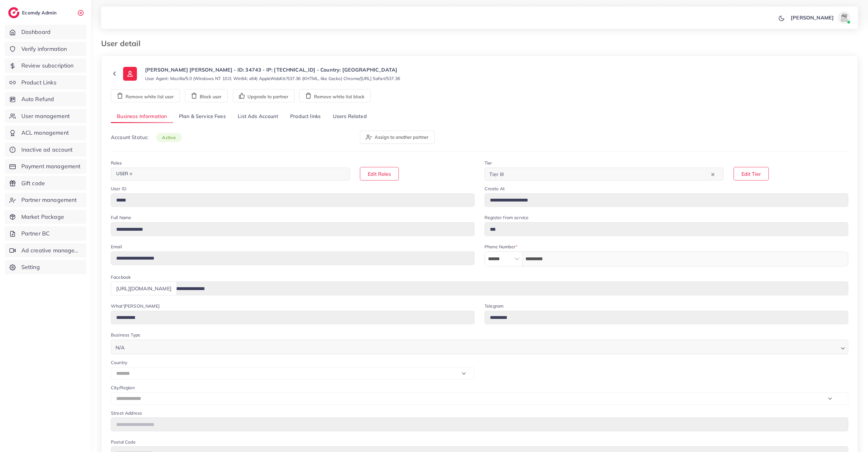  What do you see at coordinates (45, 133) in the screenshot?
I see `span: ACL management` at bounding box center [45, 133].